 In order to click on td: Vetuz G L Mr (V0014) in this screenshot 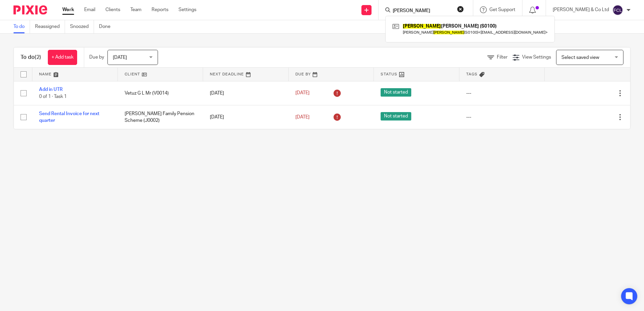, I will do `click(161, 93)`.